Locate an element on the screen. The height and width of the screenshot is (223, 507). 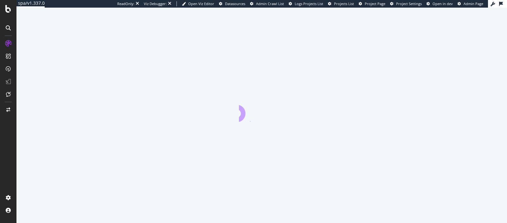
span: Datasources is located at coordinates (235, 3).